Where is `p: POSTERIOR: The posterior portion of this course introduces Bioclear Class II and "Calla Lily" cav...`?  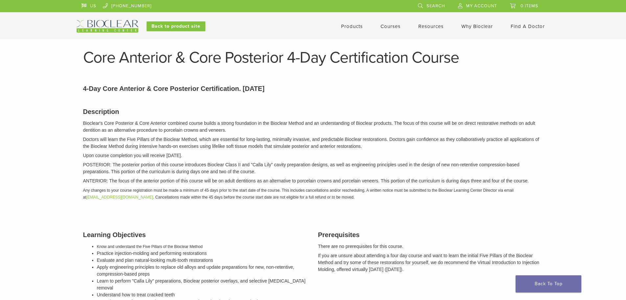
p: POSTERIOR: The posterior portion of this course introduces Bioclear Class II and "Calla Lily" cav... is located at coordinates (313, 168).